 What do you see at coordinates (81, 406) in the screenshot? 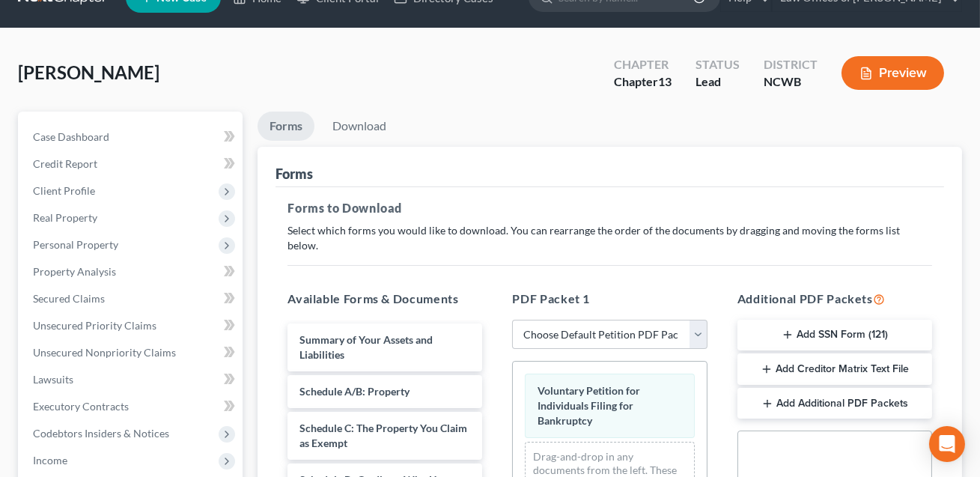
I see `span: Executory Contracts` at bounding box center [81, 406].